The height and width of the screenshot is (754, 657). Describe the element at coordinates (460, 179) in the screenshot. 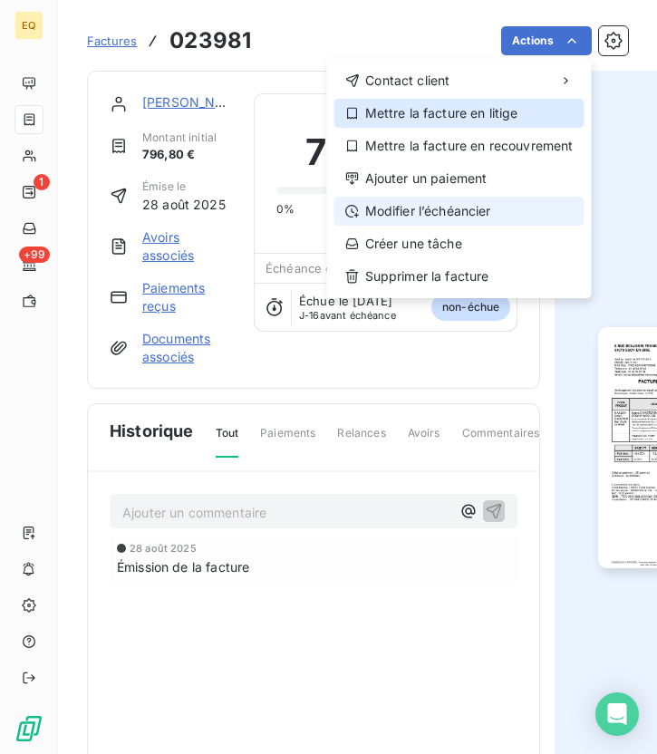

I see `div: Actions` at that location.